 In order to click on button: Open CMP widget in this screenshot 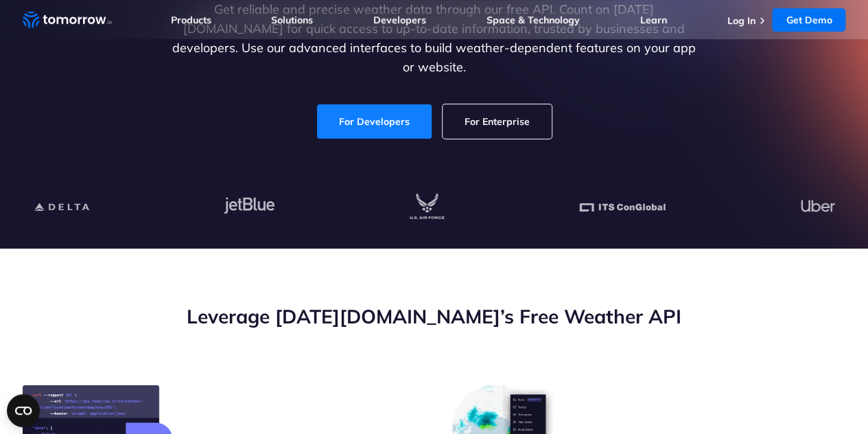, I will do `click(23, 411)`.